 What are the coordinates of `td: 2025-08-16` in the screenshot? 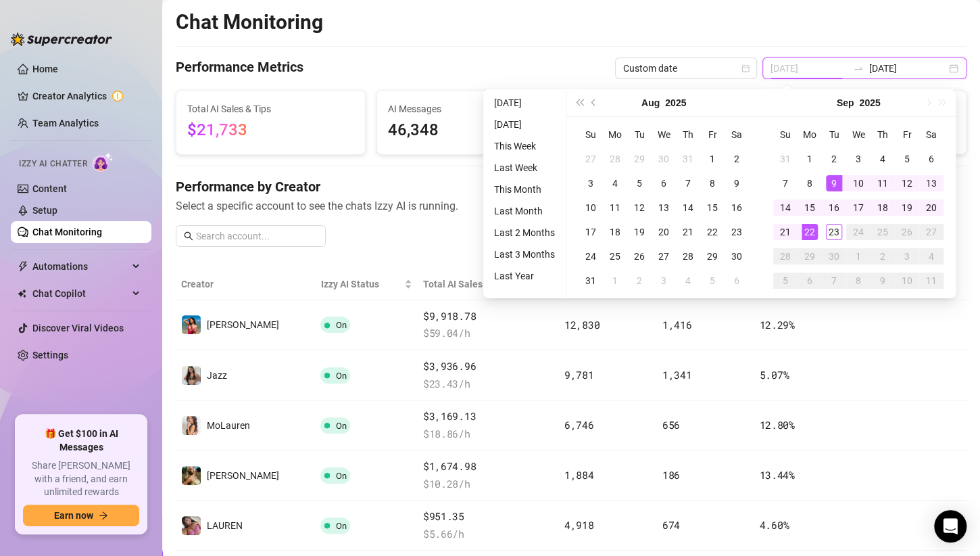 It's located at (737, 208).